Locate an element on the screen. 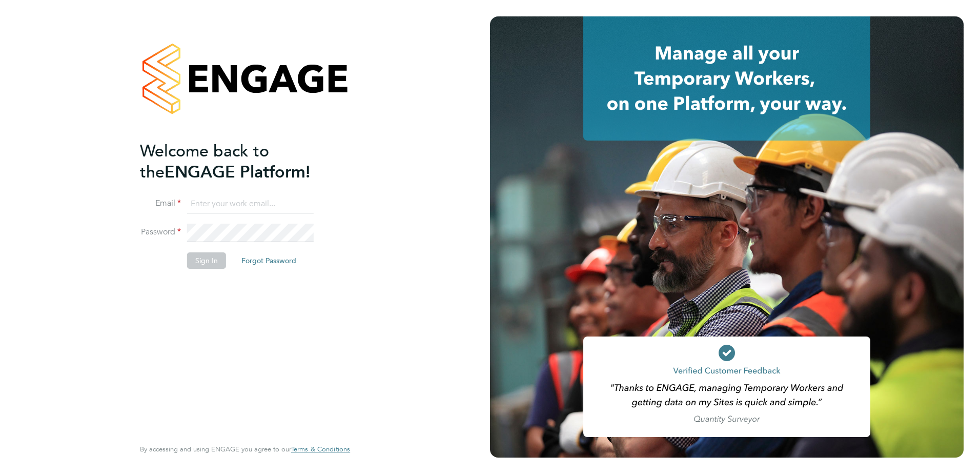  span: By accessing and using ENGAGE you agree to our is located at coordinates (245, 449).